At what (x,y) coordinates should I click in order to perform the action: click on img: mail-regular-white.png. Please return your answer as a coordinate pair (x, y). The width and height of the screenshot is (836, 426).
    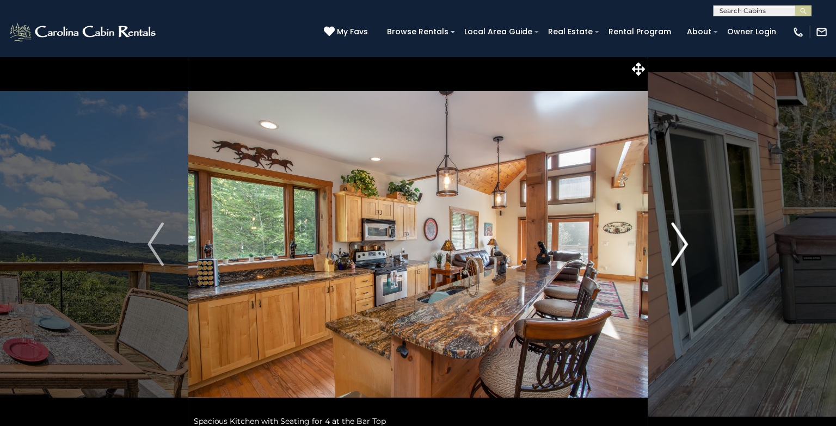
    Looking at the image, I should click on (822, 32).